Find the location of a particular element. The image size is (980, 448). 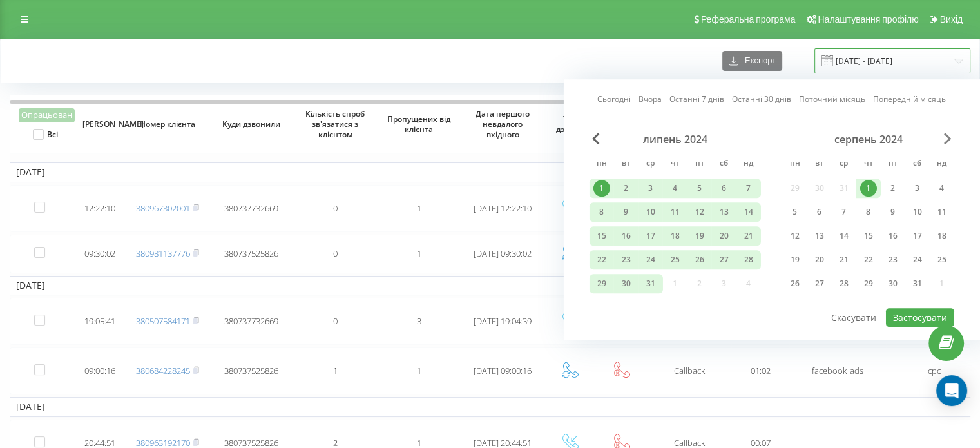

div: пт 9 серп 2024 р. is located at coordinates (893, 212).